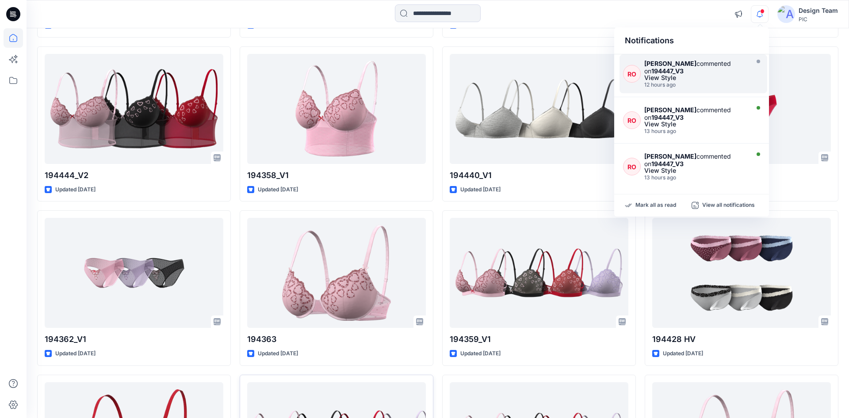  I want to click on div: Monday, October 06, 2025 14:05, so click(696, 178).